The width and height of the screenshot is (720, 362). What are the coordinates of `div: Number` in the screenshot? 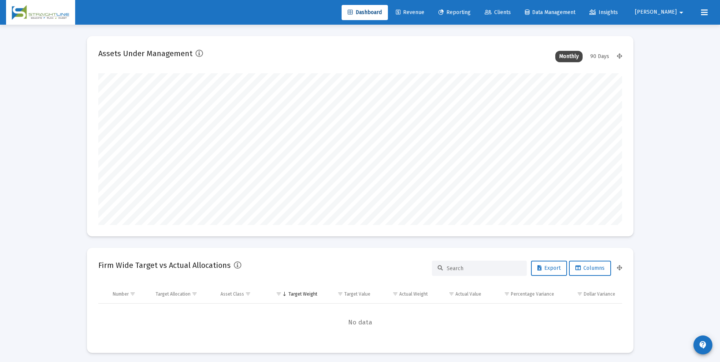 It's located at (121, 294).